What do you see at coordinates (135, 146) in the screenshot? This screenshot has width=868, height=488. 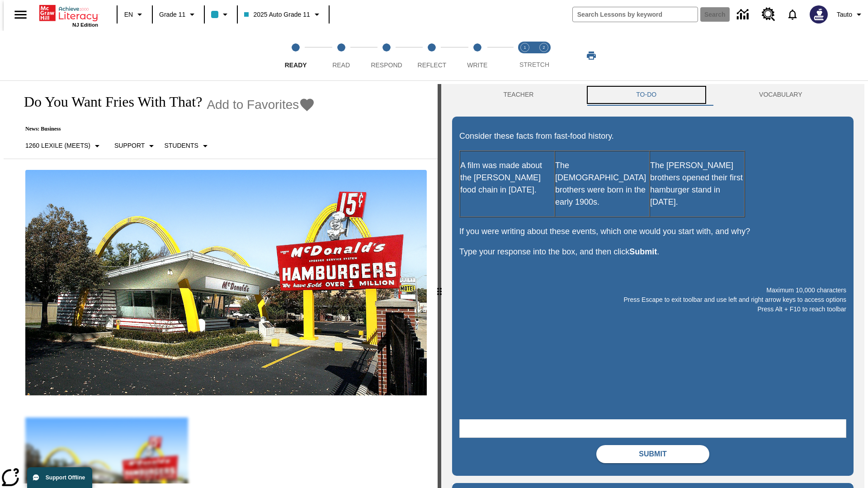 I see `button: Scaffolds, Support` at bounding box center [135, 146].